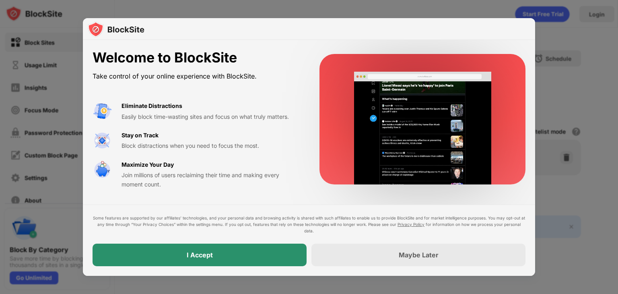  I want to click on img: value-focus.svg, so click(102, 140).